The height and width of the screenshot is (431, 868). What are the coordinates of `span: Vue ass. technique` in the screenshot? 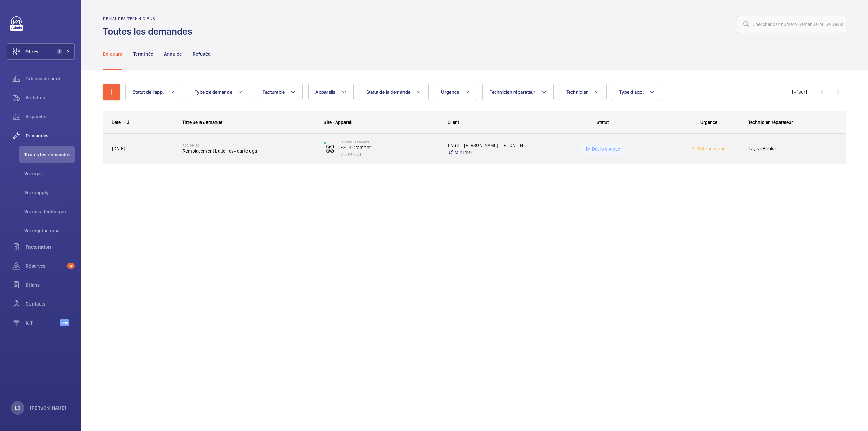 It's located at (49, 211).